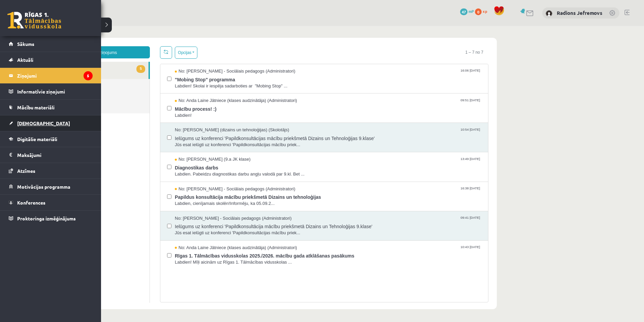  Describe the element at coordinates (71, 44) in the screenshot. I see `a: 5Ienākošie` at that location.